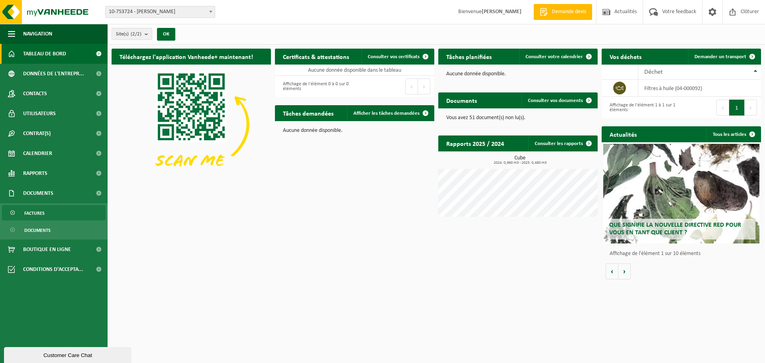  I want to click on span: Calendrier, so click(37, 153).